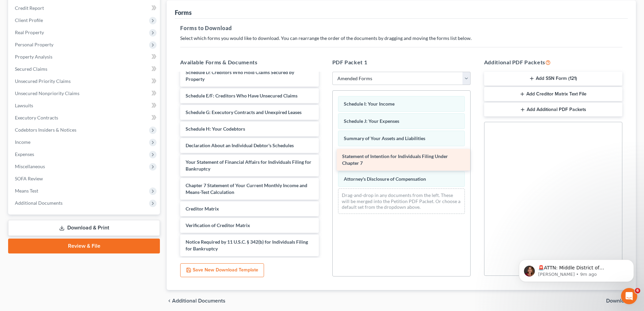  Describe the element at coordinates (85, 57) in the screenshot. I see `a: Property Analysis` at that location.